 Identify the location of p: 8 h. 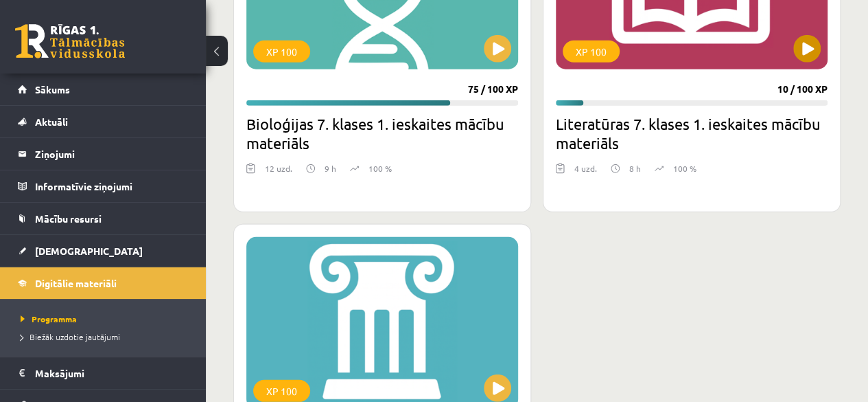
(635, 169).